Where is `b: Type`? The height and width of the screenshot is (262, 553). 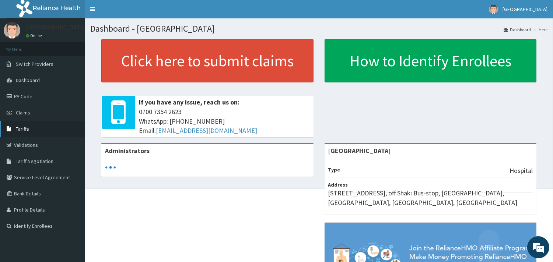 b: Type is located at coordinates (334, 170).